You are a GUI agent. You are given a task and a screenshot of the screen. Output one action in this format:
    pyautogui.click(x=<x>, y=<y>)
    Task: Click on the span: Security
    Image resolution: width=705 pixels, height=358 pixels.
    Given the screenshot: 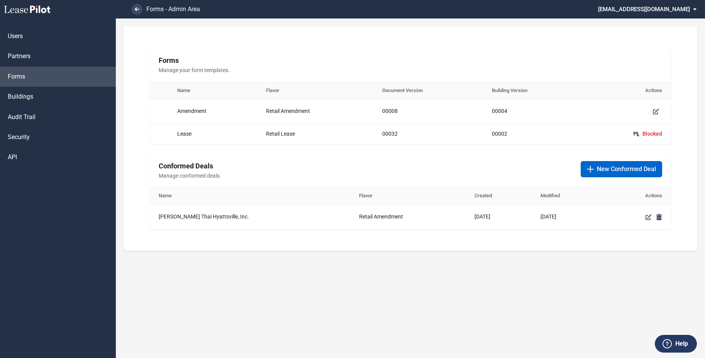 What is the action you would take?
    pyautogui.click(x=19, y=137)
    